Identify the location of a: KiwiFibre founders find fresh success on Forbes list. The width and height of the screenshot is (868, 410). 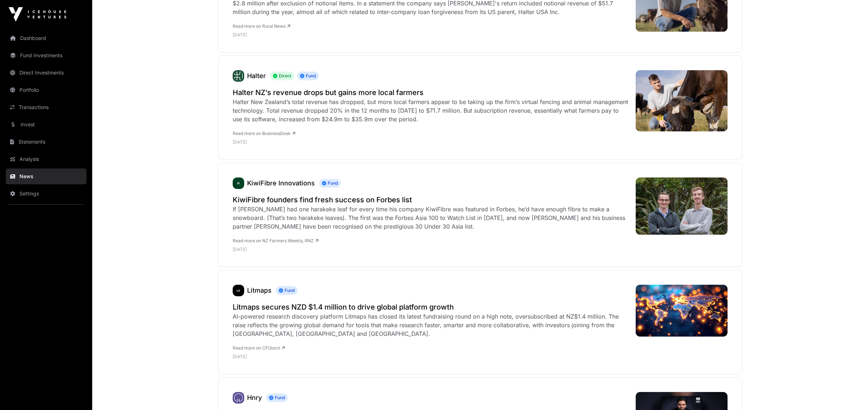
(431, 200).